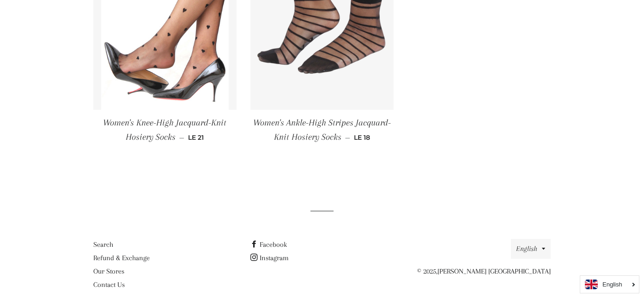 The height and width of the screenshot is (298, 644). What do you see at coordinates (108, 271) in the screenshot?
I see `a: Our Stores` at bounding box center [108, 271].